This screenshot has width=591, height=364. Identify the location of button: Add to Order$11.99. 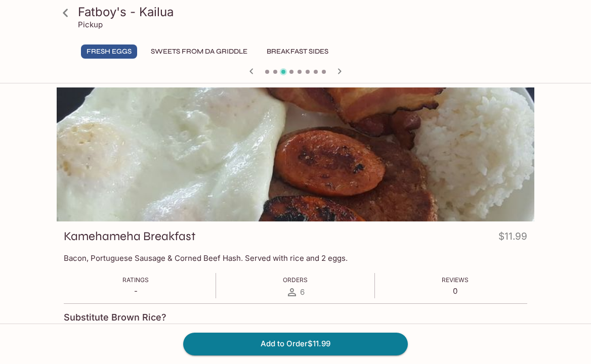
(296, 344).